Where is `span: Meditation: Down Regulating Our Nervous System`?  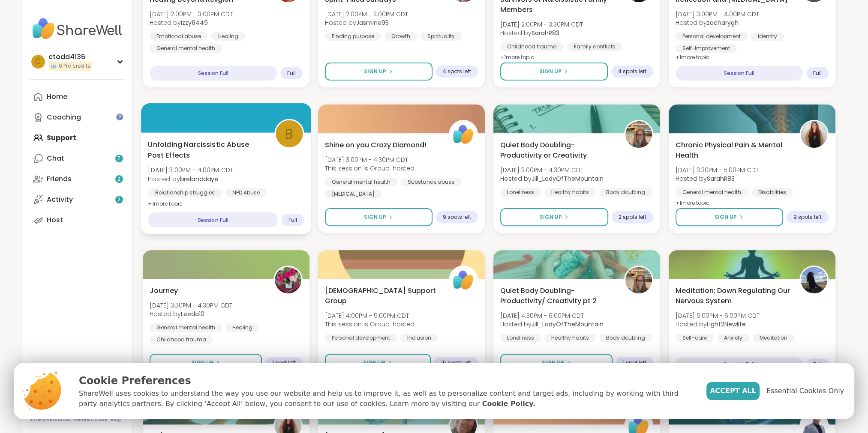
span: Meditation: Down Regulating Our Nervous System is located at coordinates (732, 296).